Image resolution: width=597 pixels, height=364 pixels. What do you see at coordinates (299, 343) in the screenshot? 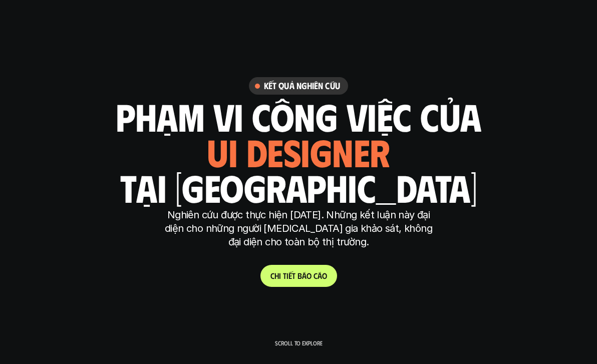
I see `p: Scroll to explore` at bounding box center [299, 343].